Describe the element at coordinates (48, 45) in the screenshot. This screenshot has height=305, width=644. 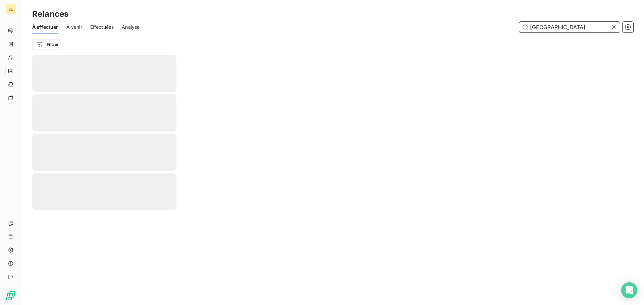
I see `button: Filtrer` at that location.